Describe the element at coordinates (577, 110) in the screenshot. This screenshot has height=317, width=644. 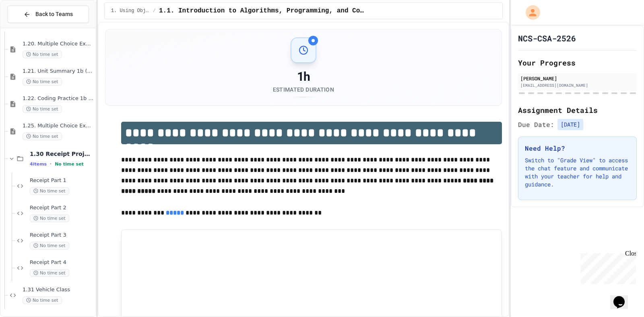
I see `h2: Assignment Details` at that location.